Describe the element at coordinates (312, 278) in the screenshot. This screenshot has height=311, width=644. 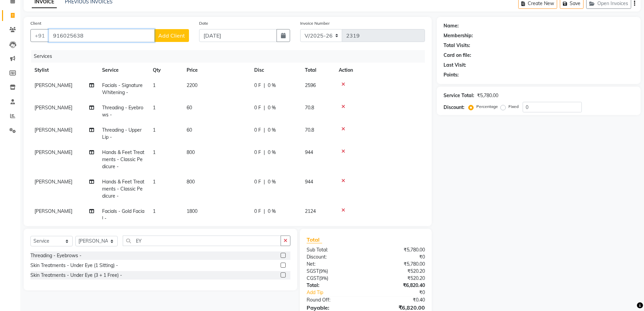
I see `span: CGST` at that location.